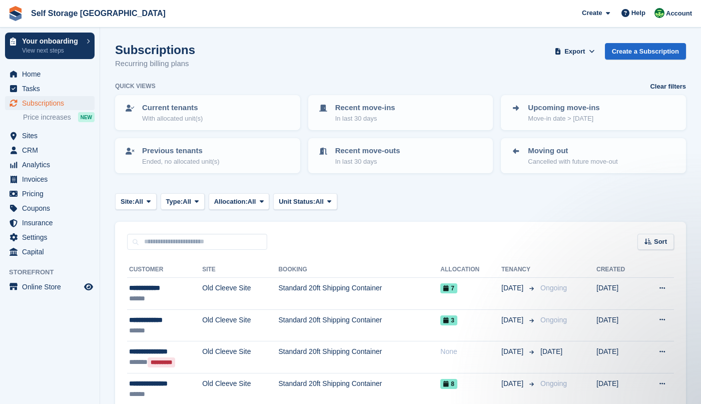  I want to click on a: Previous tenants Ended, no allocated unit(s), so click(208, 156).